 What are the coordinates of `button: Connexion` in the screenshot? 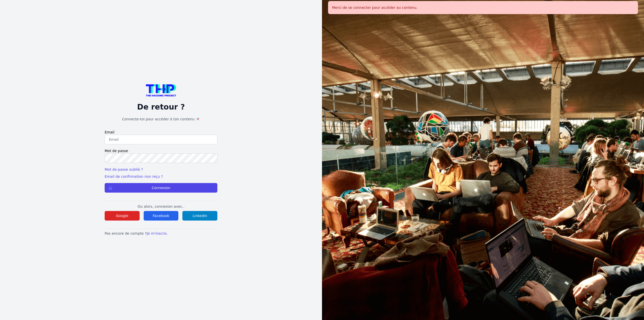 It's located at (161, 188).